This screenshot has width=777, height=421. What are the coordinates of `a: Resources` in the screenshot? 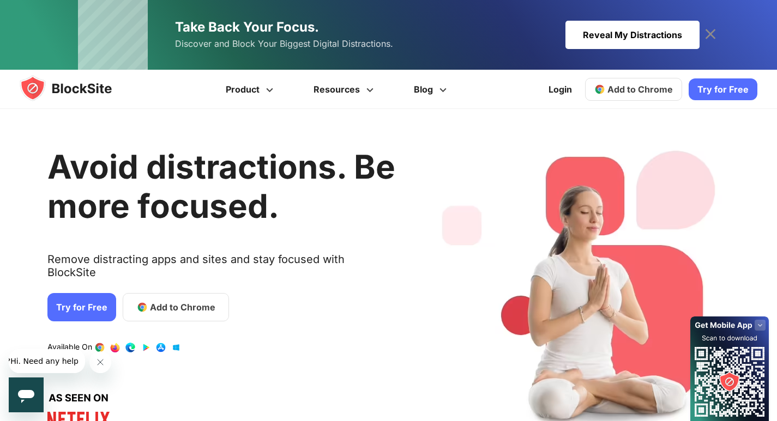 It's located at (345, 89).